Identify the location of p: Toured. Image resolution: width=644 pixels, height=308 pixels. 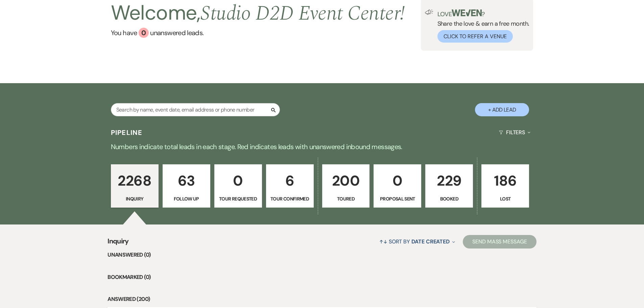
(346, 198).